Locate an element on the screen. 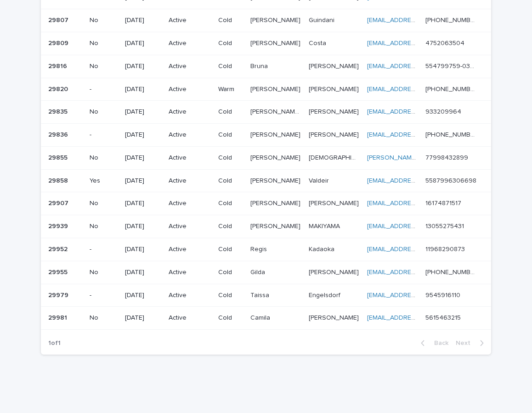  p: 29835 is located at coordinates (59, 111).